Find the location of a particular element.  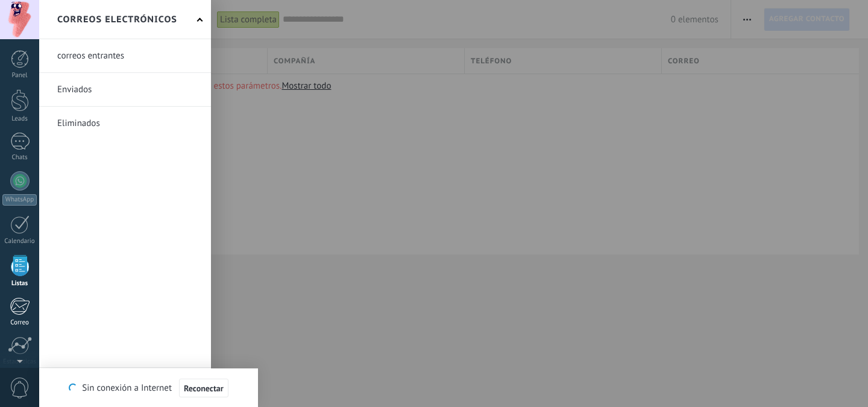

div: Listas is located at coordinates (20, 284).